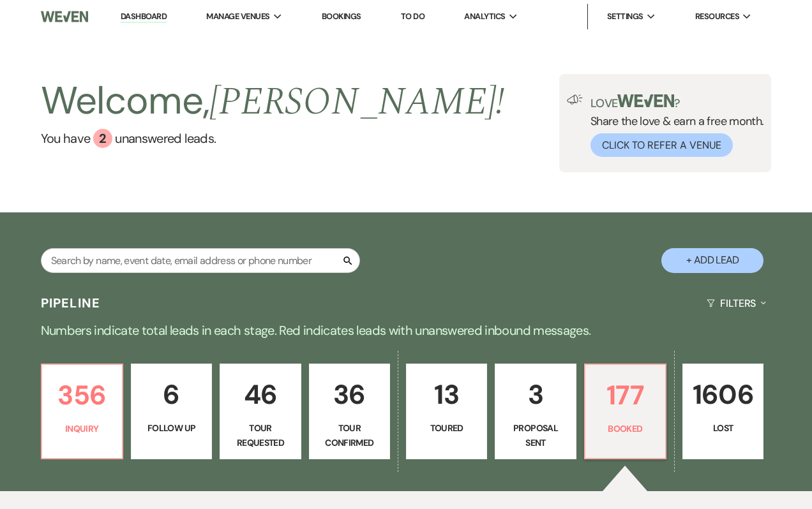 This screenshot has width=812, height=509. What do you see at coordinates (446, 394) in the screenshot?
I see `p: 13` at bounding box center [446, 394].